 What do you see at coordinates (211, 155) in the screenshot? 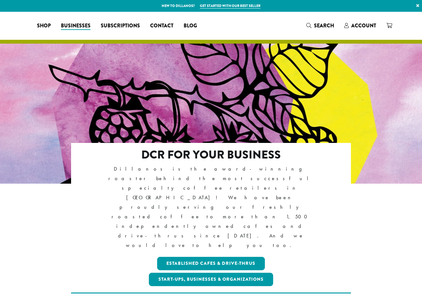
I see `h2: DCR FOR YOUR BUSINESS` at bounding box center [211, 155].